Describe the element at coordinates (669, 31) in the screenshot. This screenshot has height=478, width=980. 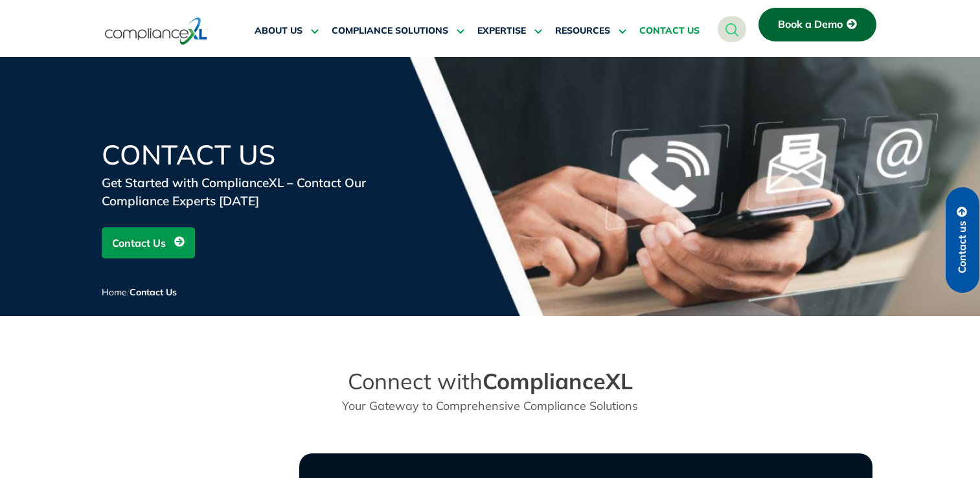
I see `span: CONTACT US` at that location.